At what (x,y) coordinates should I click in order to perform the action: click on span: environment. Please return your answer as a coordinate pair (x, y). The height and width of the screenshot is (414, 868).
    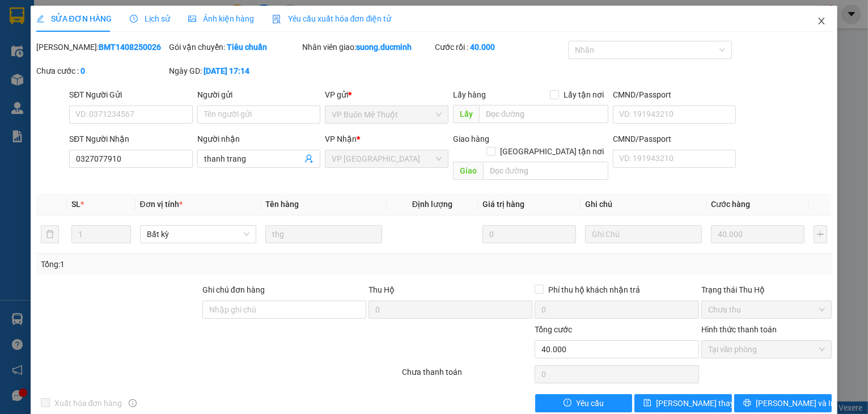
    Looking at the image, I should click on (82, 79).